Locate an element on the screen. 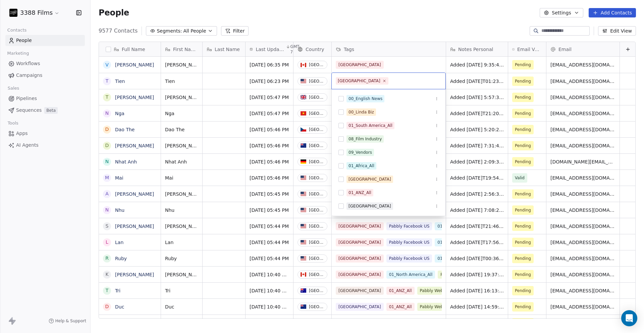 This screenshot has height=333, width=644. div: 00_Linda Biz is located at coordinates (361, 112).